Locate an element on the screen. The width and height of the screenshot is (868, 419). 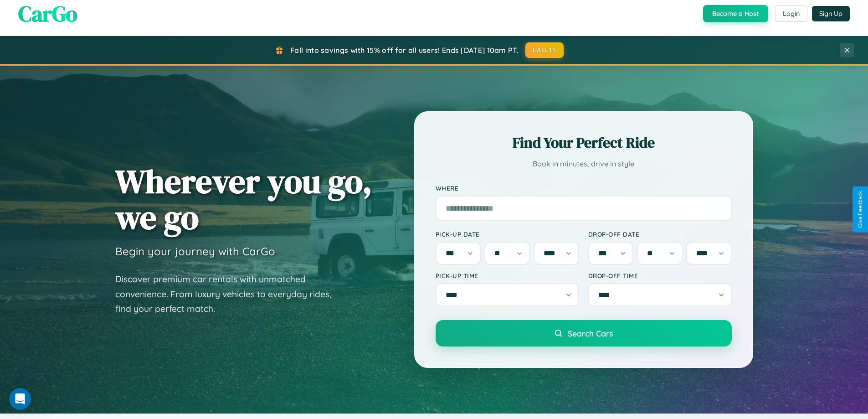
label: Drop-off Date is located at coordinates (660, 234).